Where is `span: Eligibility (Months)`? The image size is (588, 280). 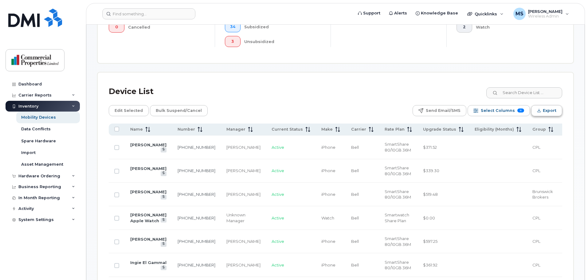 span: Eligibility (Months) is located at coordinates (494, 129).